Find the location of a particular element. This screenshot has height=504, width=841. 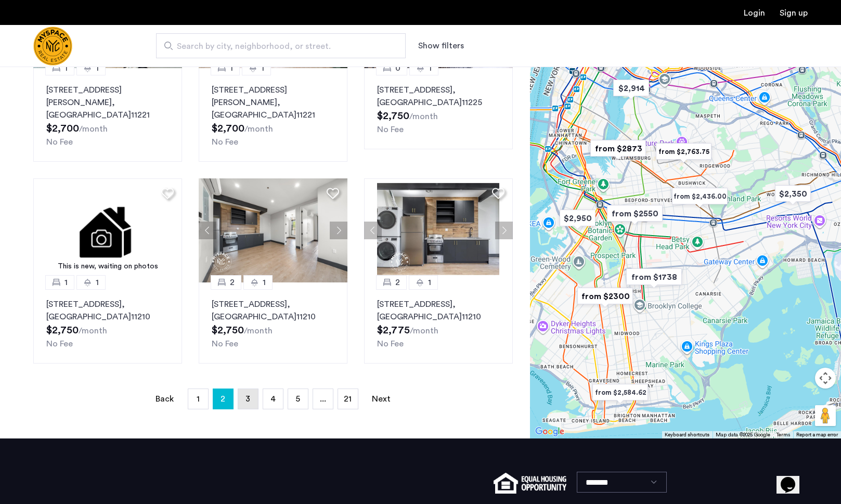

div: $2,950 is located at coordinates (578, 218).